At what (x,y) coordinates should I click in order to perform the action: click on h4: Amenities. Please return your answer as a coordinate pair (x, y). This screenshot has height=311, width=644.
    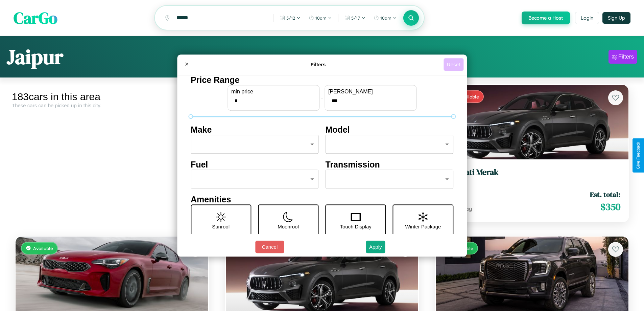
    Looking at the image, I should click on (322, 199).